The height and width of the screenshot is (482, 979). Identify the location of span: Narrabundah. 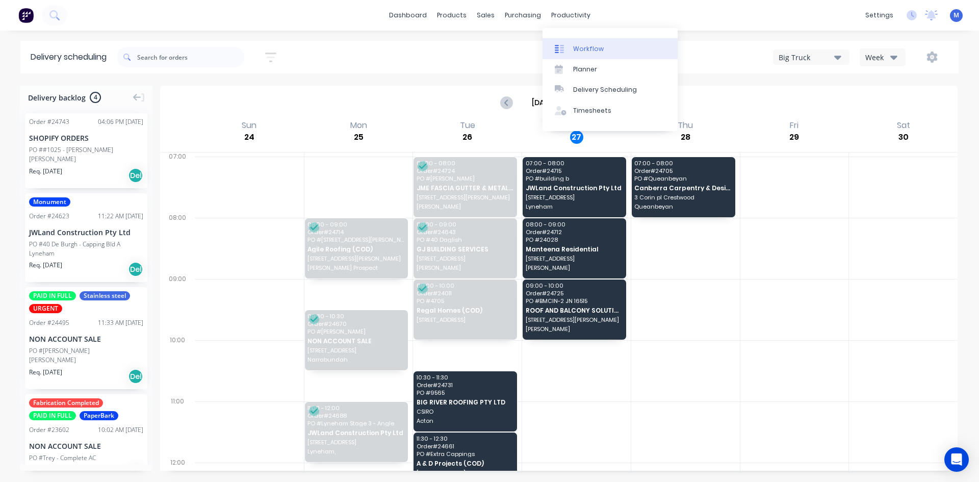
(356, 360).